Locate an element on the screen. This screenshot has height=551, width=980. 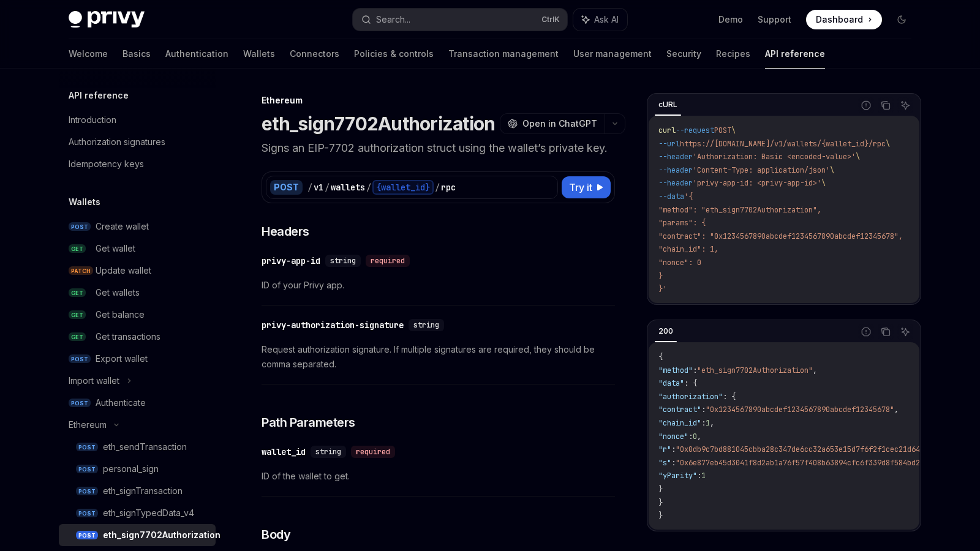
button: Ask AI is located at coordinates (905, 105).